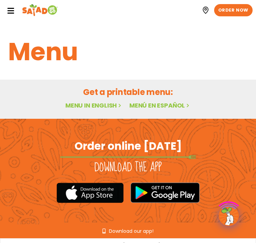 The width and height of the screenshot is (256, 243). Describe the element at coordinates (233, 10) in the screenshot. I see `span: ORDER NOW` at that location.